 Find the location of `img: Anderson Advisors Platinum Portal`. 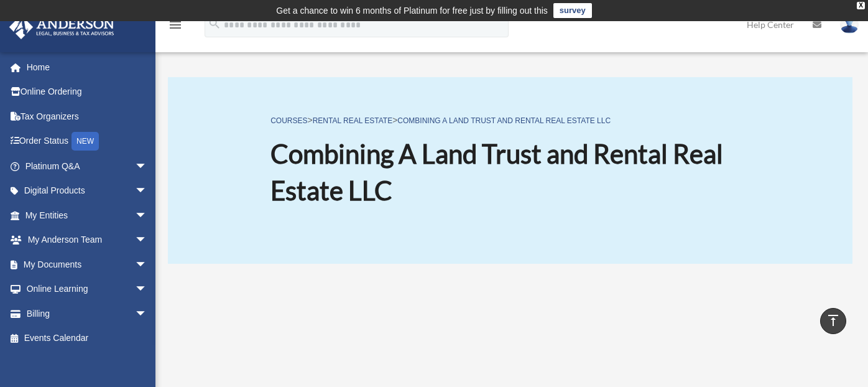

img: Anderson Advisors Platinum Portal is located at coordinates (62, 26).